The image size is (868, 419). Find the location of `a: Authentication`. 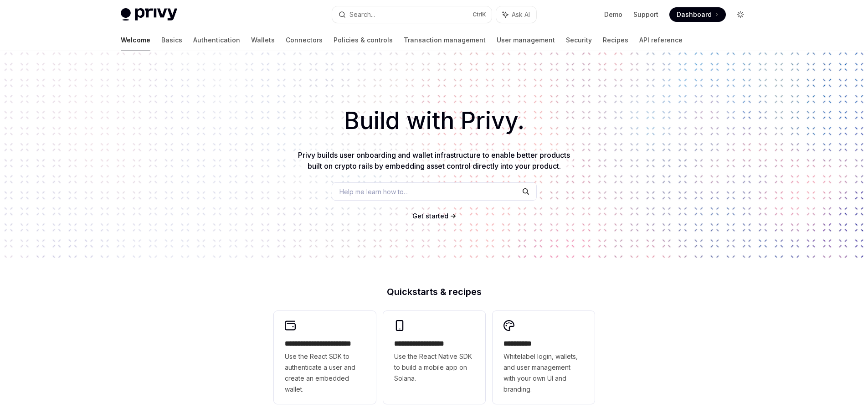

a: Authentication is located at coordinates (216, 40).